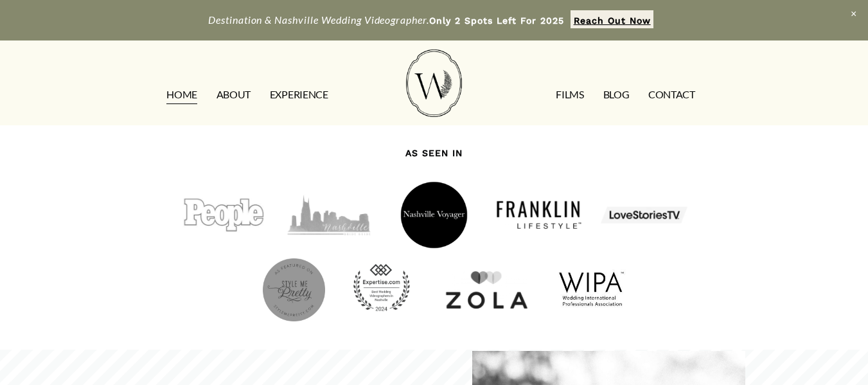  Describe the element at coordinates (234, 95) in the screenshot. I see `a: ABOUT` at that location.